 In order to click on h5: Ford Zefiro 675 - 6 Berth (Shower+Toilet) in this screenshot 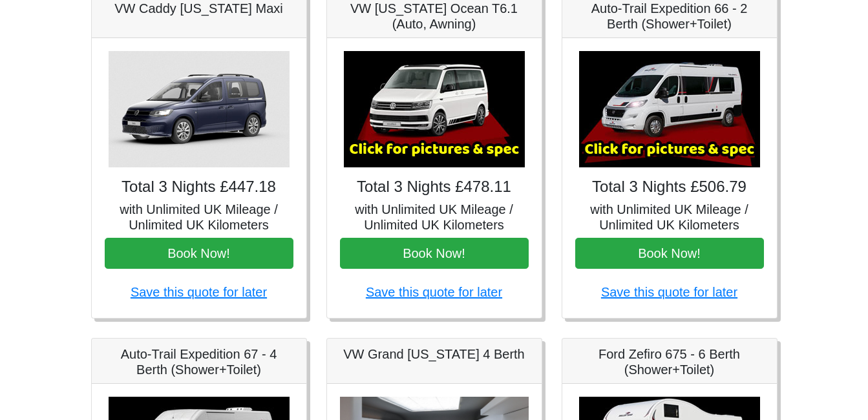, I will do `click(670, 362)`.